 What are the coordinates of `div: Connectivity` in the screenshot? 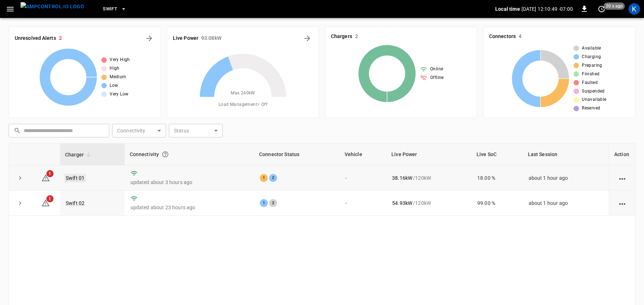 It's located at (189, 154).